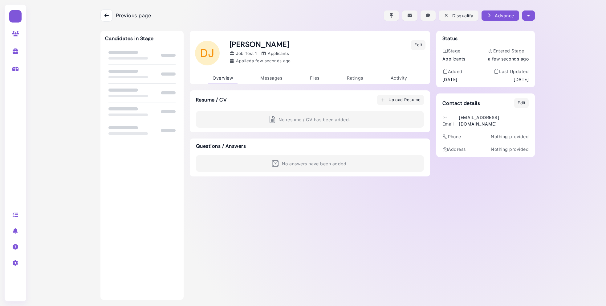 The width and height of the screenshot is (606, 306). What do you see at coordinates (133, 15) in the screenshot?
I see `span: Previous page` at bounding box center [133, 15].